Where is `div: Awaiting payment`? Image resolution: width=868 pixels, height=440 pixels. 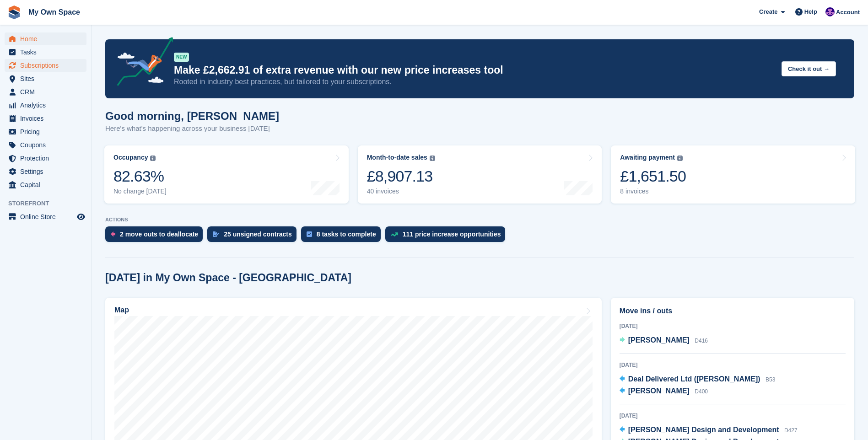
div: Awaiting payment is located at coordinates (647, 158).